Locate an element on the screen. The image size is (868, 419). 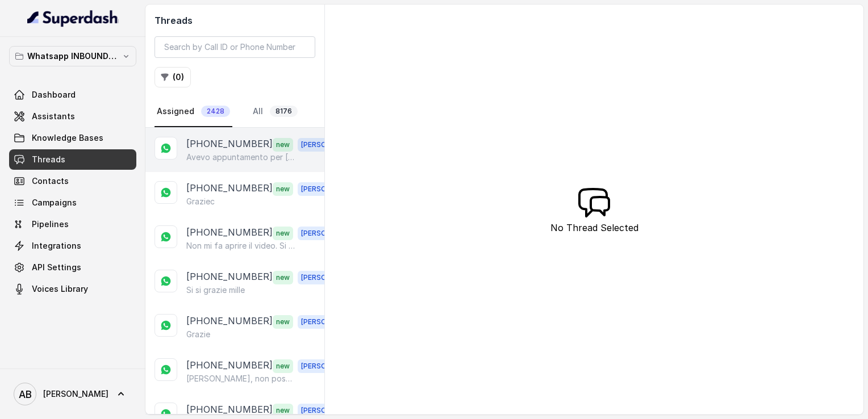
a: Voices Library is located at coordinates (73, 289).